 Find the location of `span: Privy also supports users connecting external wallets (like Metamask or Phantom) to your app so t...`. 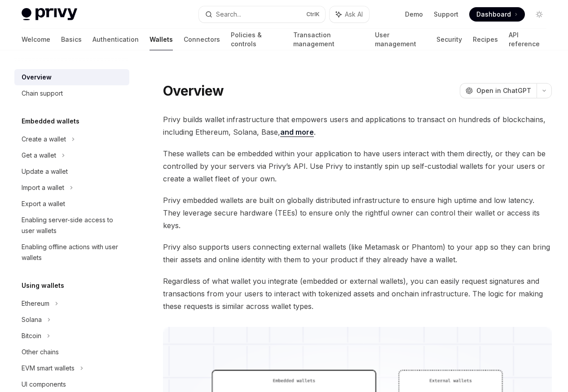

span: Privy also supports users connecting external wallets (like Metamask or Phantom) to your app so t... is located at coordinates (357, 253).